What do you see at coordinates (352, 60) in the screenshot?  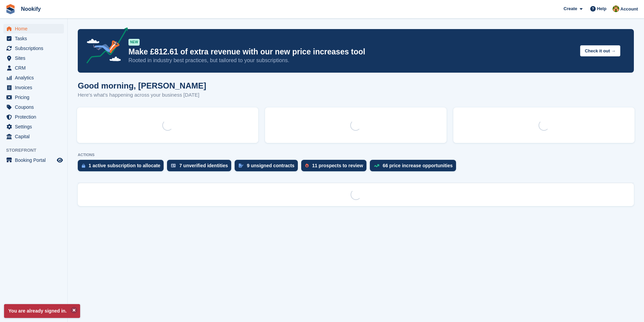 I see `p: Rooted in industry best practices, but tailored to your subscriptions.` at bounding box center [352, 60].